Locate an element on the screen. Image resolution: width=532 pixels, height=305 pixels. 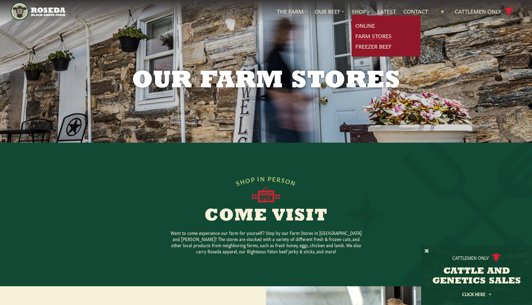
a: Click Here is located at coordinates (477, 294).